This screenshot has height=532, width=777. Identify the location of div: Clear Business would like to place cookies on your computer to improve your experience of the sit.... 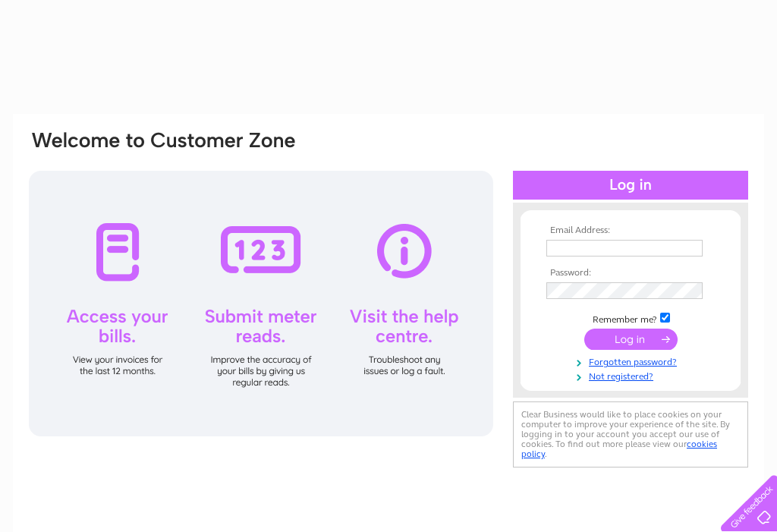
(630, 434).